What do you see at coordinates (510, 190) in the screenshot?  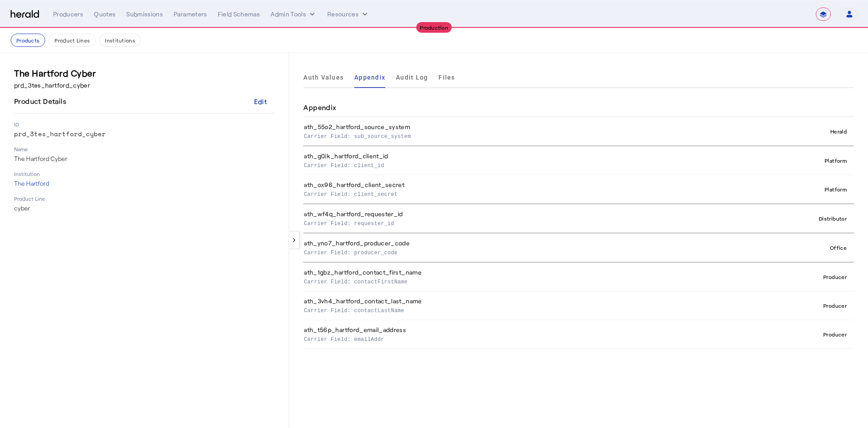 I see `th: ath_ox96_hartford_client_secret` at bounding box center [510, 190].